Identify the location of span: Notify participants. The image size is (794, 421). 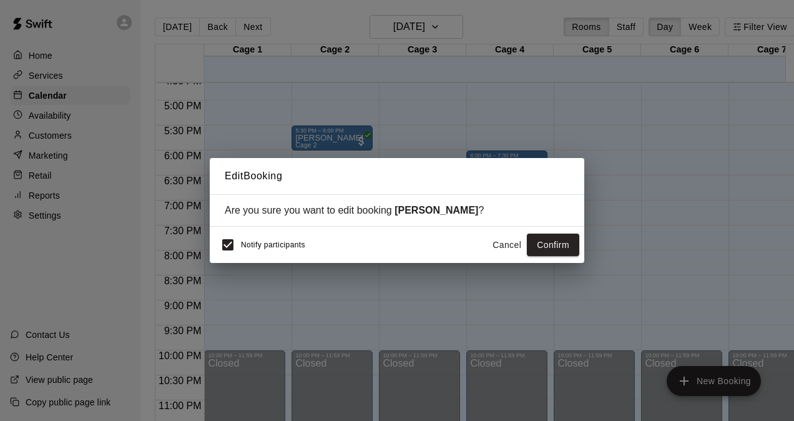
(273, 245).